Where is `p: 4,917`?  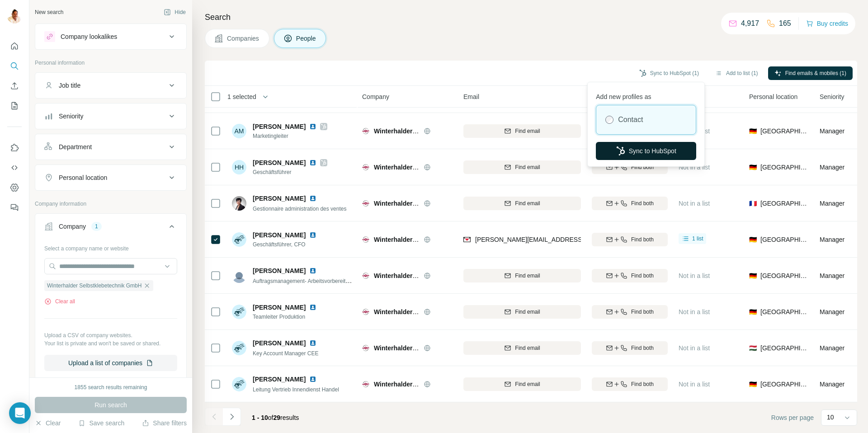 p: 4,917 is located at coordinates (750, 23).